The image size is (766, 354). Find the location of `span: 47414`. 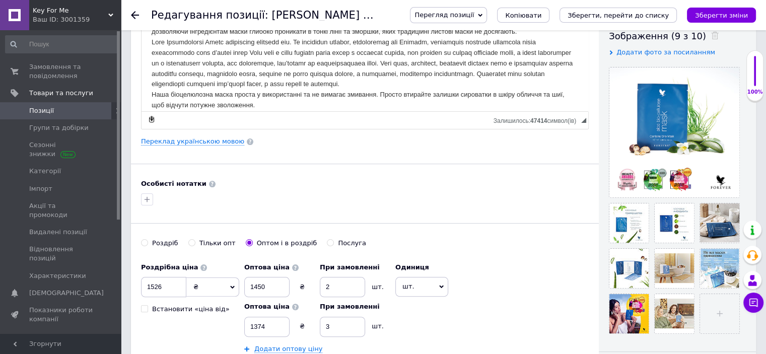

span: 47414 is located at coordinates (538, 121).